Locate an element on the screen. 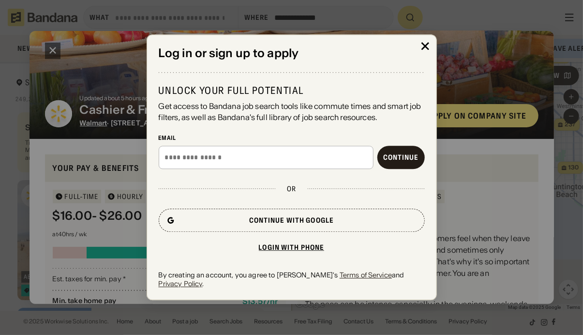 The height and width of the screenshot is (335, 583). div: Continue with Google is located at coordinates (291, 220).